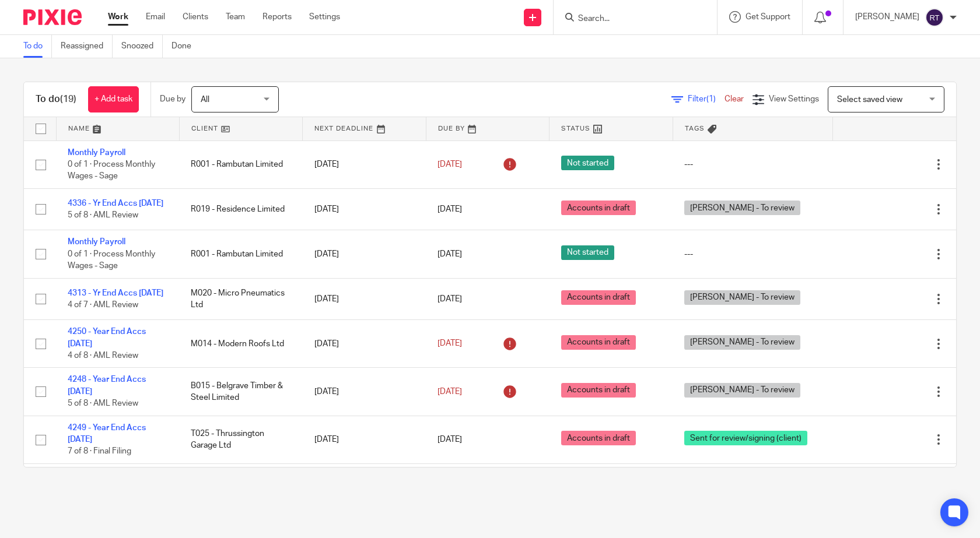 The image size is (980, 538). What do you see at coordinates (277, 17) in the screenshot?
I see `a: Reports` at bounding box center [277, 17].